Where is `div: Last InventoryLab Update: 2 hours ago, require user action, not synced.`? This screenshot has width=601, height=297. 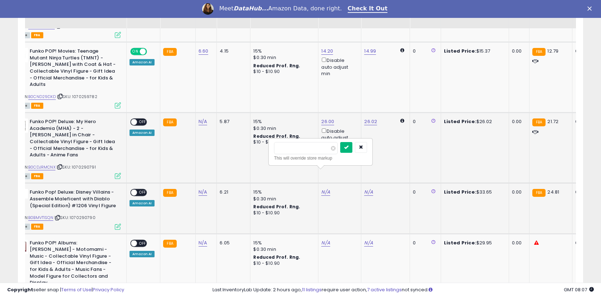 div: Last InventoryLab Update: 2 hours ago, require user action, not synced. is located at coordinates (403, 290).